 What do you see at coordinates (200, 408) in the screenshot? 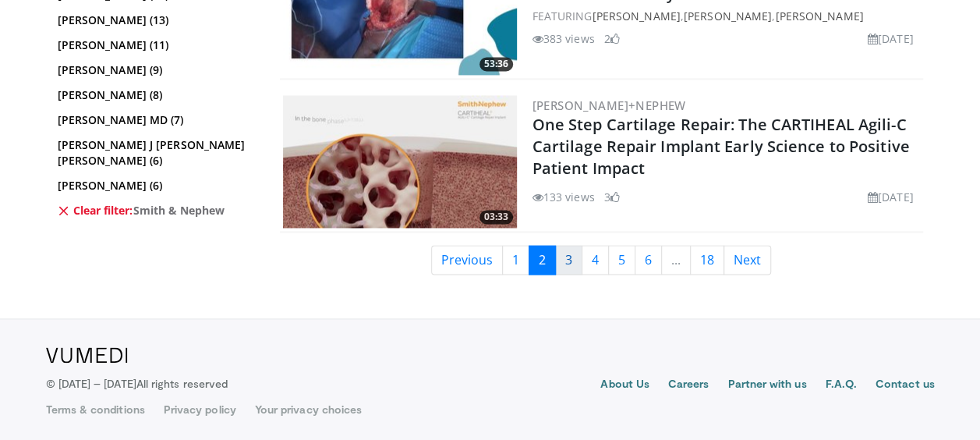
I see `a: Privacy policy` at bounding box center [200, 408].